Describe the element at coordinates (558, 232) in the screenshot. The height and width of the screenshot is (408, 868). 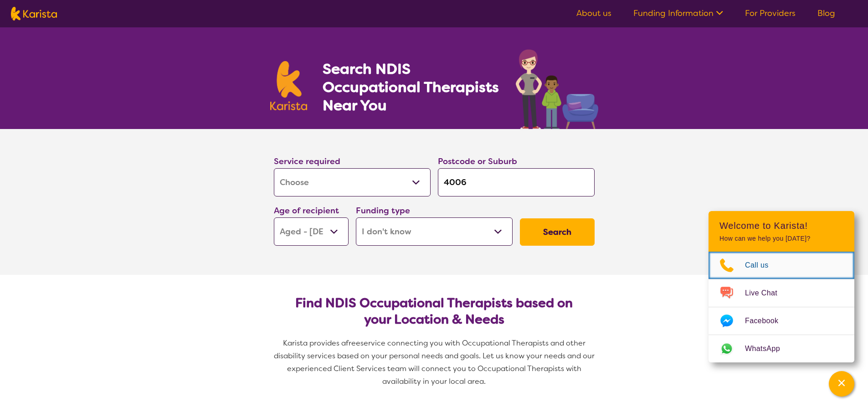
I see `button: Search` at that location.